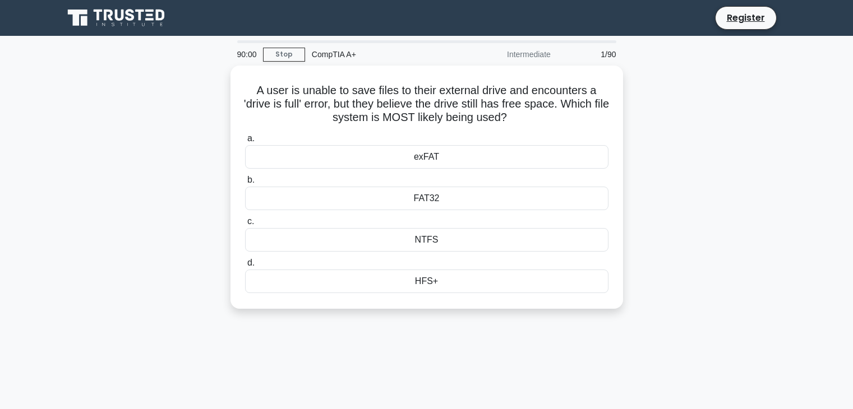 This screenshot has width=853, height=409. I want to click on a: Stop, so click(284, 54).